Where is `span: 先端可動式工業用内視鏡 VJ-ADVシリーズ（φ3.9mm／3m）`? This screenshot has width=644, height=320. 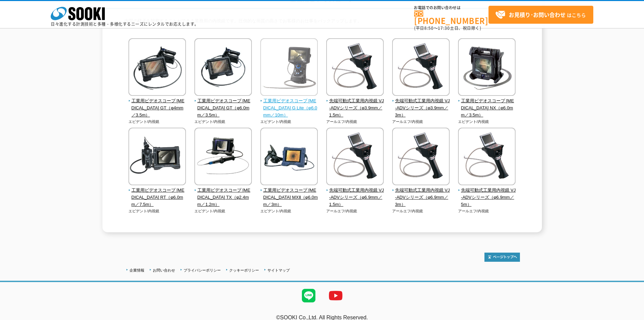 span: 先端可動式工業用内視鏡 VJ-ADVシリーズ（φ3.9mm／3m） is located at coordinates (421, 108).